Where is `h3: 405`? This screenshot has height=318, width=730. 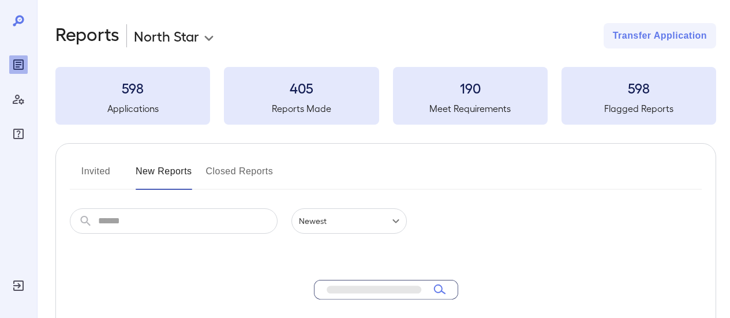
h3: 405 is located at coordinates (301, 88).